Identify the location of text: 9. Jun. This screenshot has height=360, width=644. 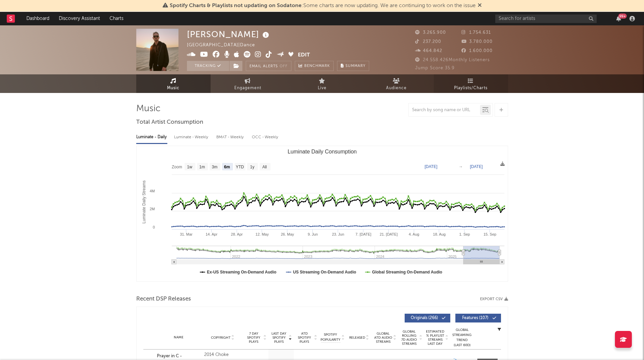
(312, 234).